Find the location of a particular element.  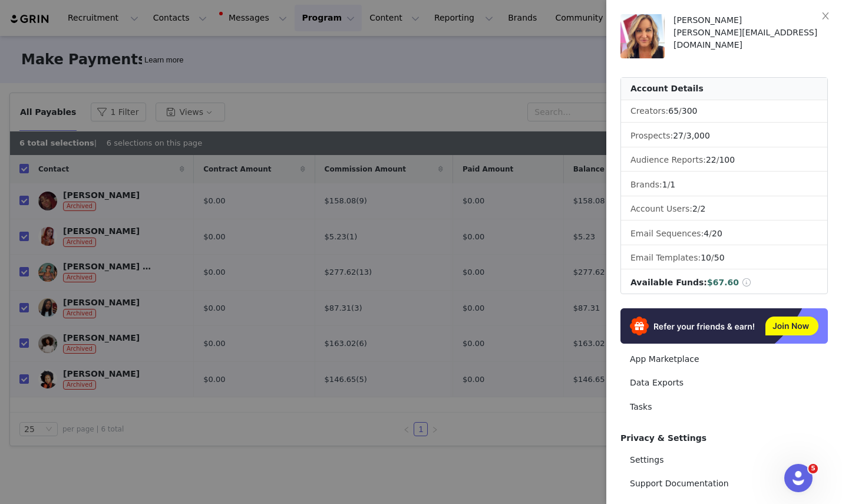

span: 50 is located at coordinates (719, 257).